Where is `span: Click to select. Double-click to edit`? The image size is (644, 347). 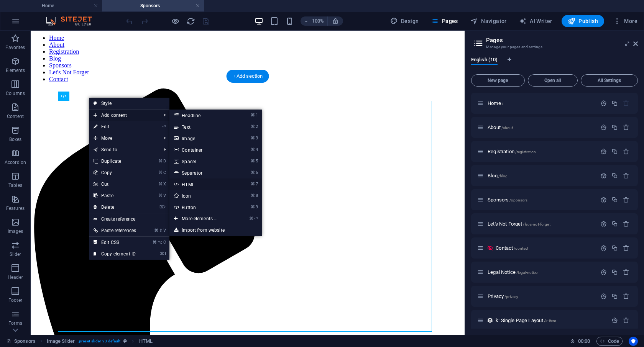 span: Click to select. Double-click to edit is located at coordinates (61, 342).